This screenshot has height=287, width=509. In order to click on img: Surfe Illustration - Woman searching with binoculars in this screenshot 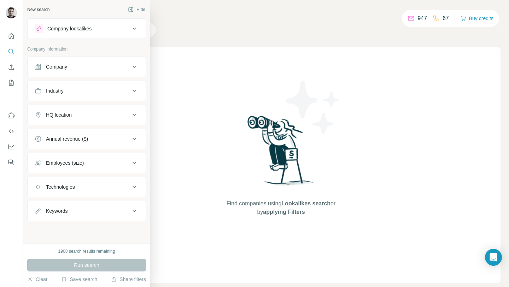, I will do `click(281, 153)`.